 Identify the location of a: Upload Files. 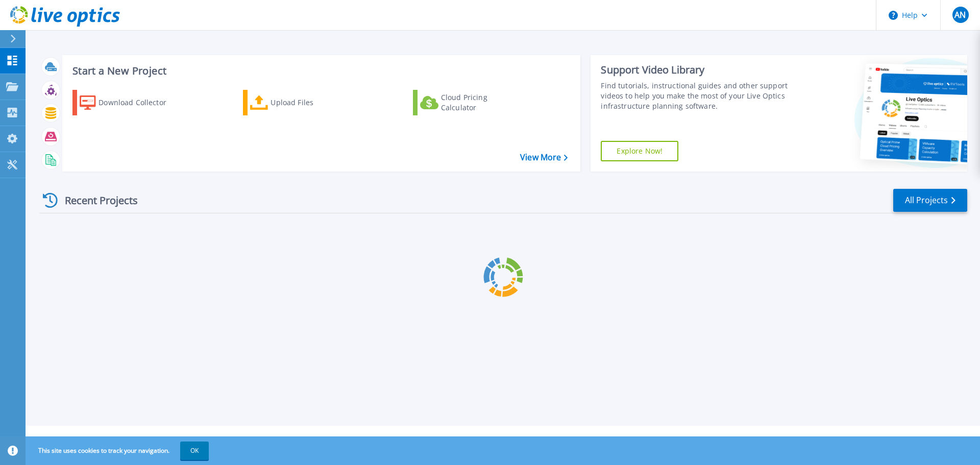
(300, 103).